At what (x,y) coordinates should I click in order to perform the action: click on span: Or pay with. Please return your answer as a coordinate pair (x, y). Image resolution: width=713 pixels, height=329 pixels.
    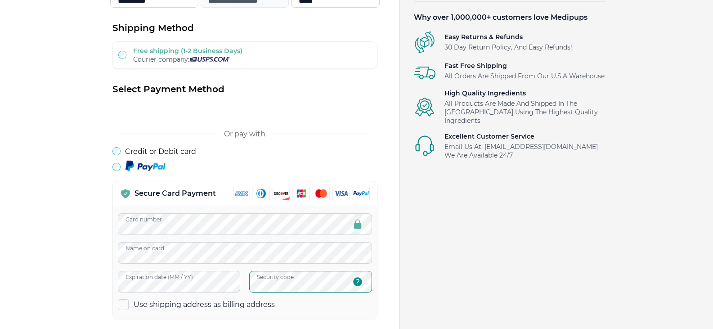
    Looking at the image, I should click on (245, 134).